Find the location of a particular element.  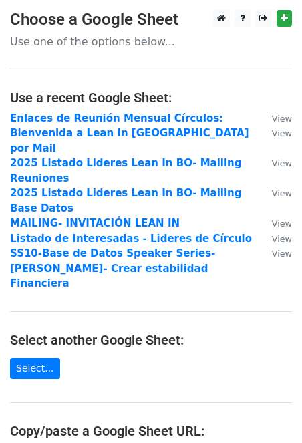

p: Use one of the options below... is located at coordinates (151, 41).